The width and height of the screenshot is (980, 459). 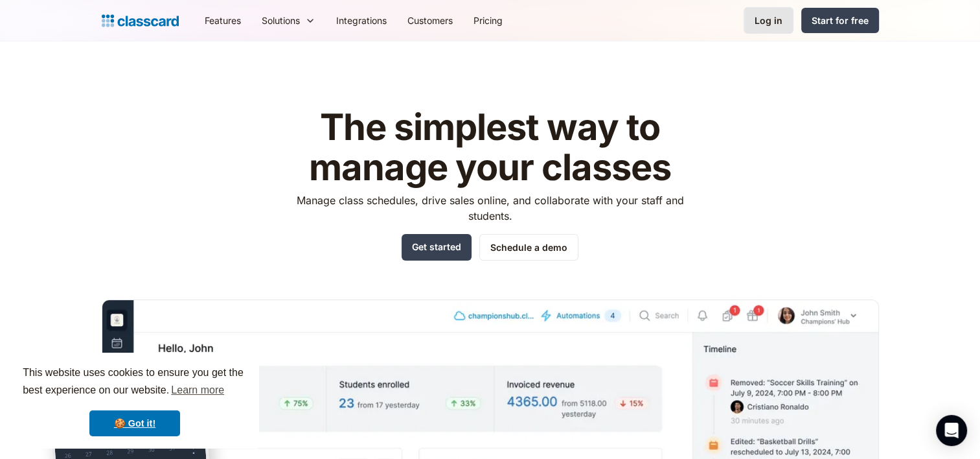 I want to click on a: Log in, so click(x=768, y=20).